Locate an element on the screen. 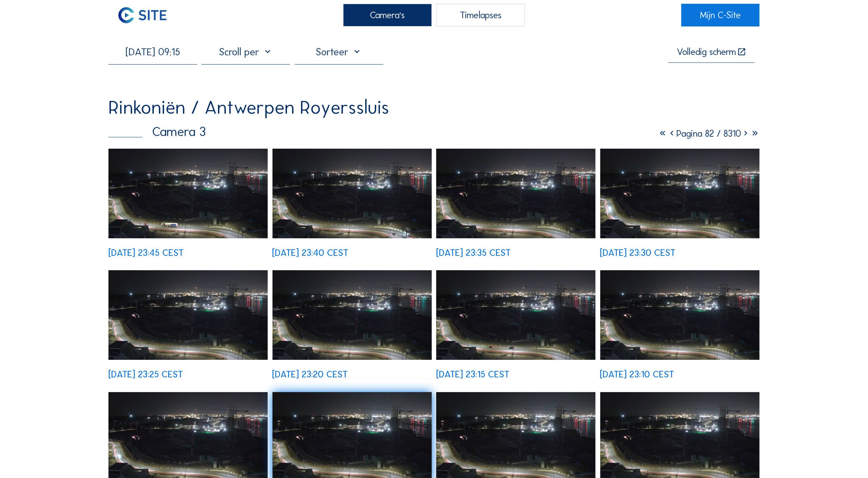 This screenshot has height=478, width=868. img: image_52550123 is located at coordinates (516, 193).